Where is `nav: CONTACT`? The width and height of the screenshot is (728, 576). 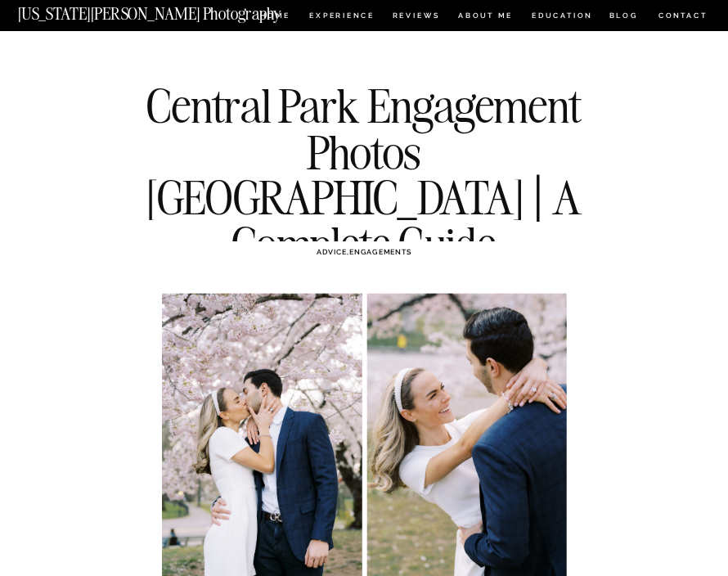 nav: CONTACT is located at coordinates (683, 16).